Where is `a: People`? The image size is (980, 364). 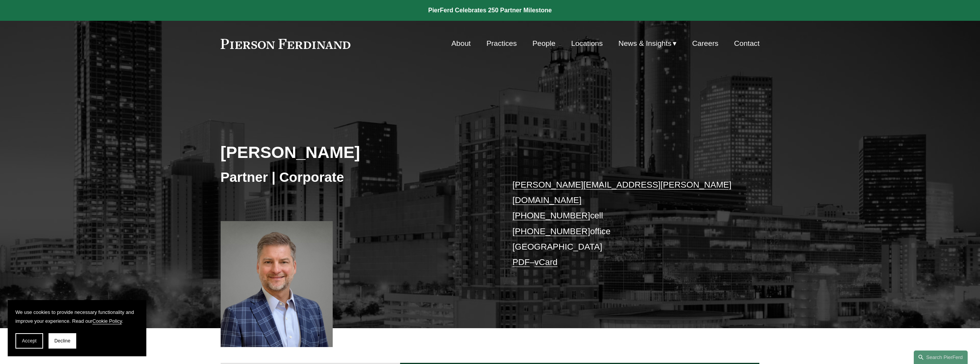
a: People is located at coordinates (544, 44).